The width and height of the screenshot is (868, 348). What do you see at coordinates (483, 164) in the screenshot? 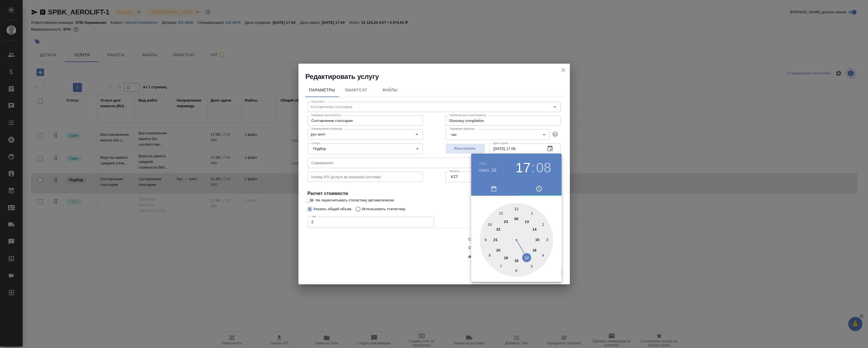
I see `button: 2025` at bounding box center [483, 164].